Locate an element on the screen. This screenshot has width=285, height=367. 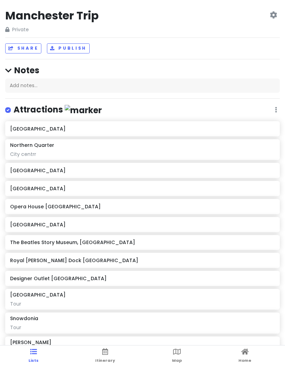
span: Itinerary is located at coordinates (105, 360).